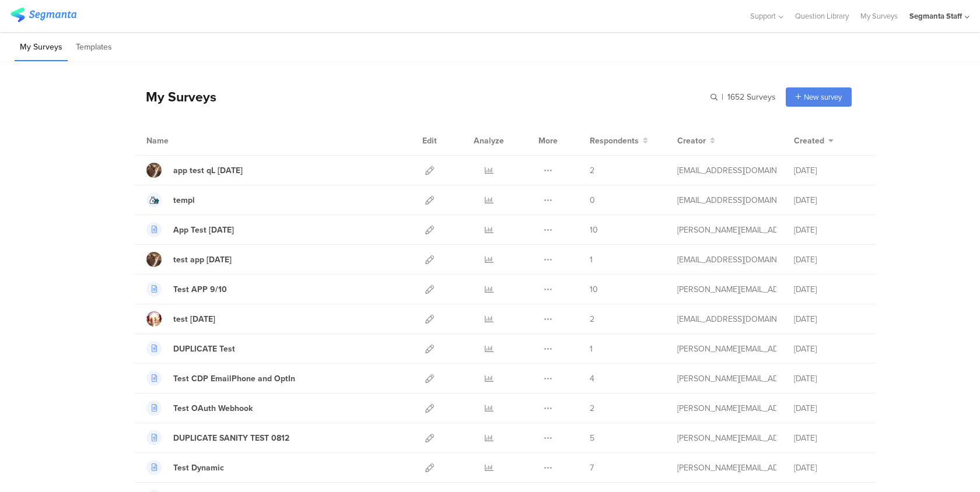 The image size is (980, 492). What do you see at coordinates (592, 200) in the screenshot?
I see `span: 0` at bounding box center [592, 200].